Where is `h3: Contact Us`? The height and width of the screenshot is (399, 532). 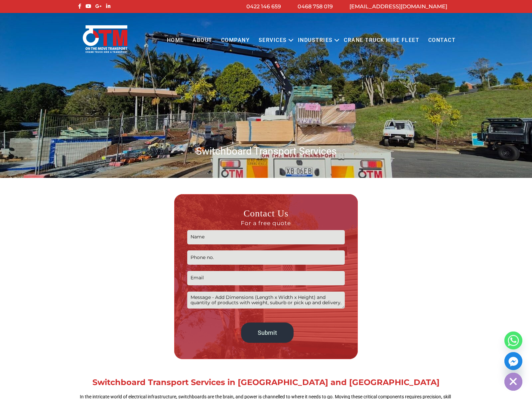 h3: Contact Us is located at coordinates (266, 217).